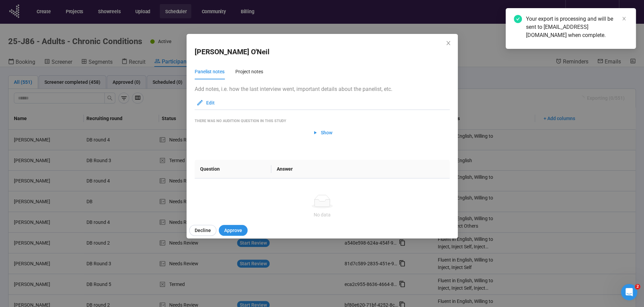  I want to click on button: Approve, so click(233, 230).